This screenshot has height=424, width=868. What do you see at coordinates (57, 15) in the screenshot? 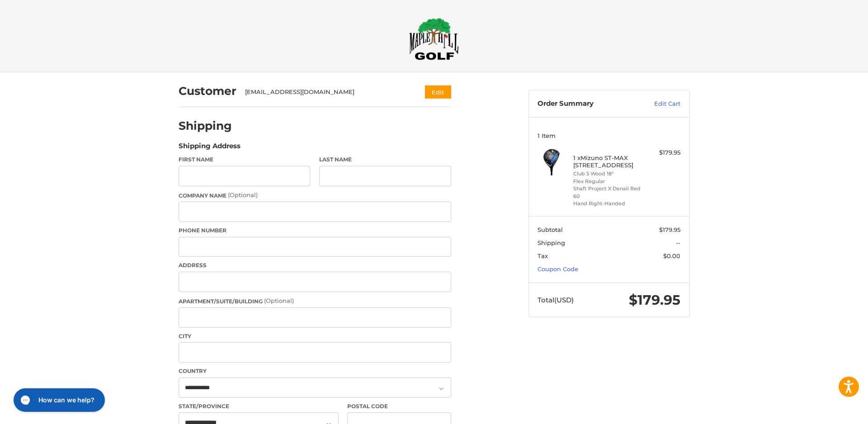
I see `h1: How can we help?` at bounding box center [57, 15].